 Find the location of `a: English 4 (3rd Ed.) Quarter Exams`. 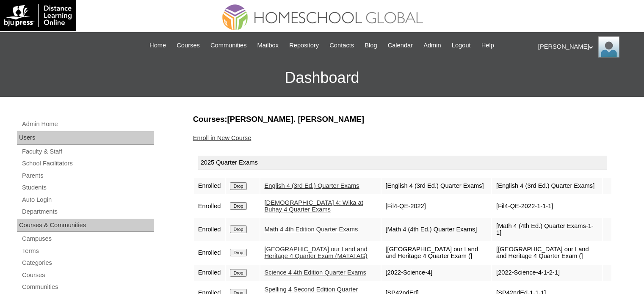

a: English 4 (3rd Ed.) Quarter Exams is located at coordinates (312, 186).